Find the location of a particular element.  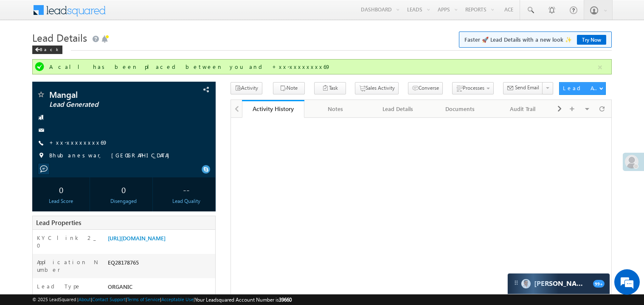

span: Processes is located at coordinates (473, 88).